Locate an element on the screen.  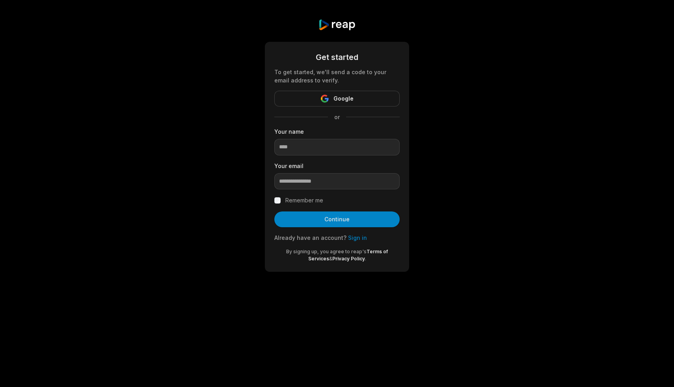
span: By signing up, you agree to reap's is located at coordinates (327, 251).